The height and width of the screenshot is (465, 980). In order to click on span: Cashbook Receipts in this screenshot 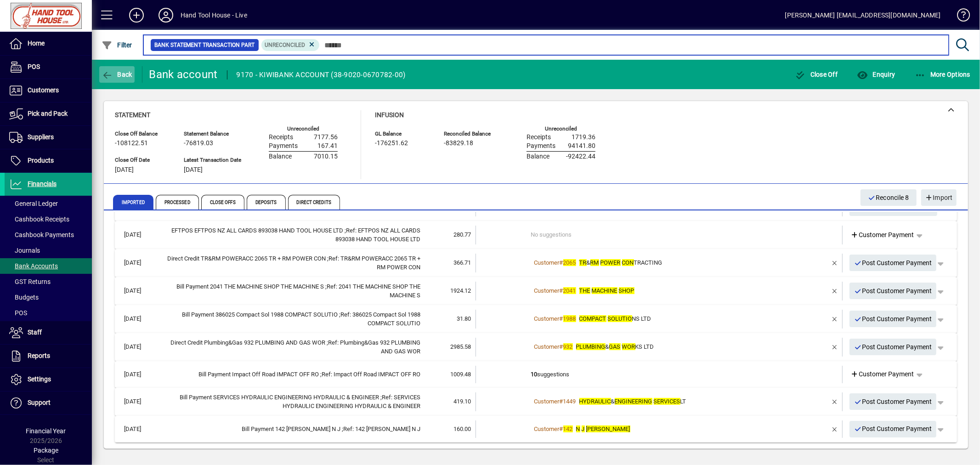, I will do `click(39, 219)`.